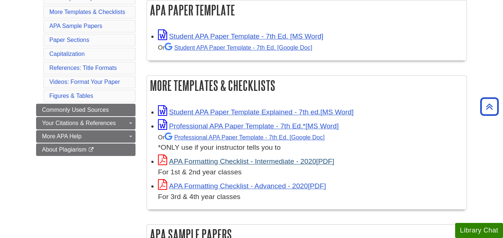  I want to click on a: Capitalization, so click(67, 54).